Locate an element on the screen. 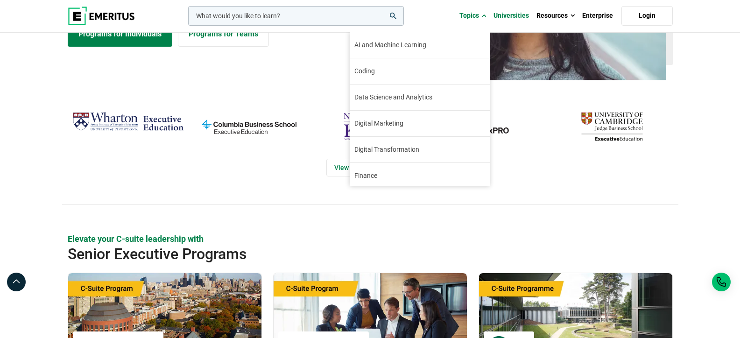 The width and height of the screenshot is (740, 338). a: Digital Marketing is located at coordinates (420, 123).